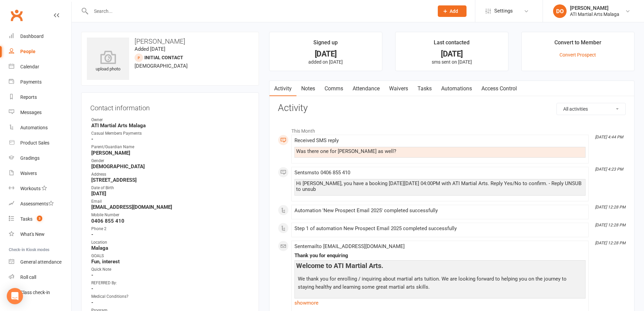 This screenshot has height=311, width=644. I want to click on div: Email, so click(170, 201).